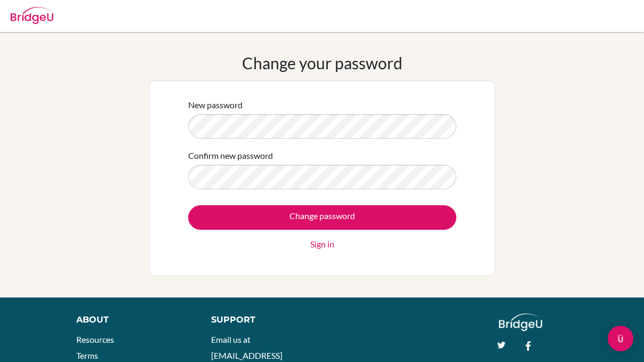 The width and height of the screenshot is (644, 362). Describe the element at coordinates (132, 320) in the screenshot. I see `div: About` at that location.